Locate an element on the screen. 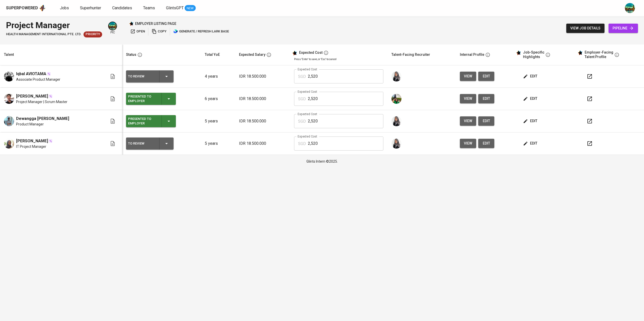 The width and height of the screenshot is (644, 321). a: pipeline is located at coordinates (623, 28).